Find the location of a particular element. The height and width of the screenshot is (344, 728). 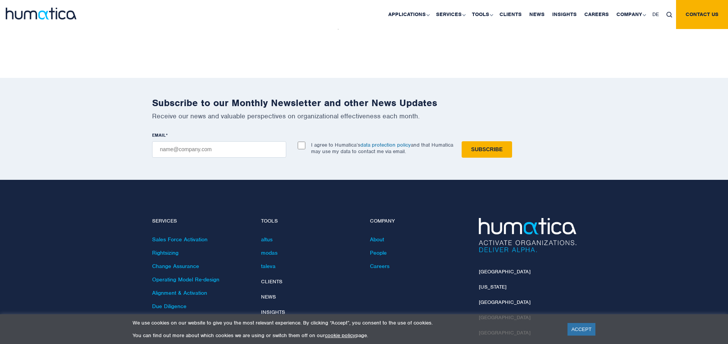

a: taleva is located at coordinates (268, 266).